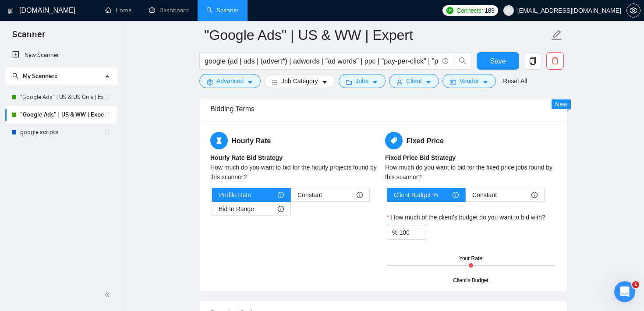 This screenshot has width=644, height=311. I want to click on span: Advanced, so click(230, 81).